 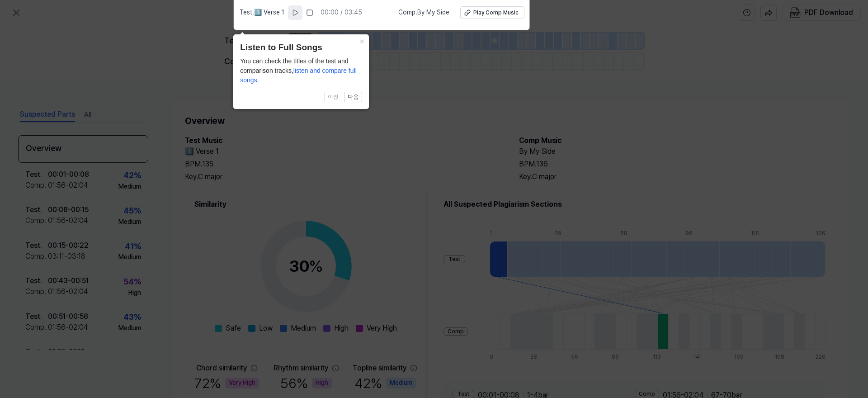 What do you see at coordinates (492, 13) in the screenshot?
I see `a: Play Comp Music` at bounding box center [492, 13].